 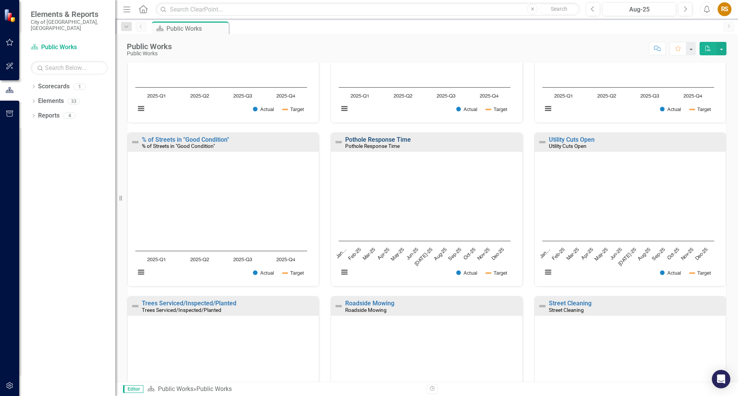 I want to click on span: Elements & Reports, so click(x=69, y=14).